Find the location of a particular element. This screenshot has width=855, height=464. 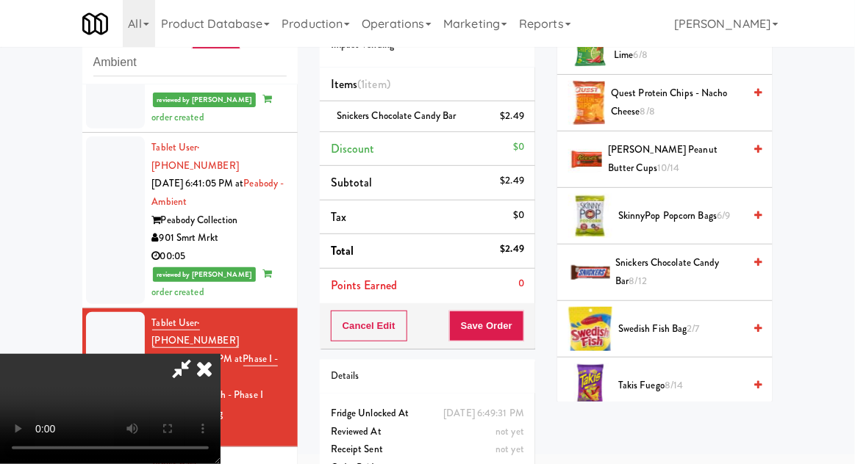

div: Takis Fuego8/14 is located at coordinates (686, 386).